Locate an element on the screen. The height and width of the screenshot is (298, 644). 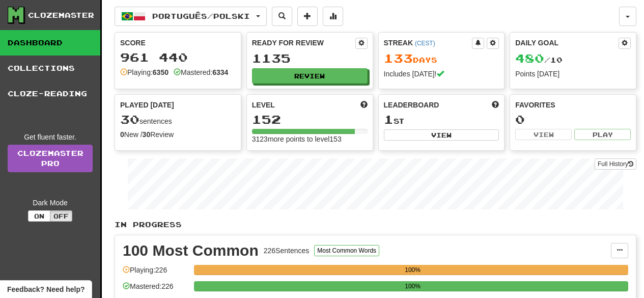
span: Português / Polski is located at coordinates (201, 16).